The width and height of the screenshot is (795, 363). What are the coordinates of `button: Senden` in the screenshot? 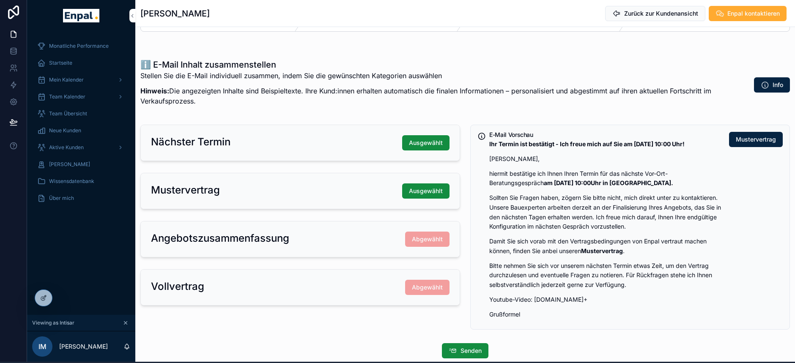 It's located at (465, 351).